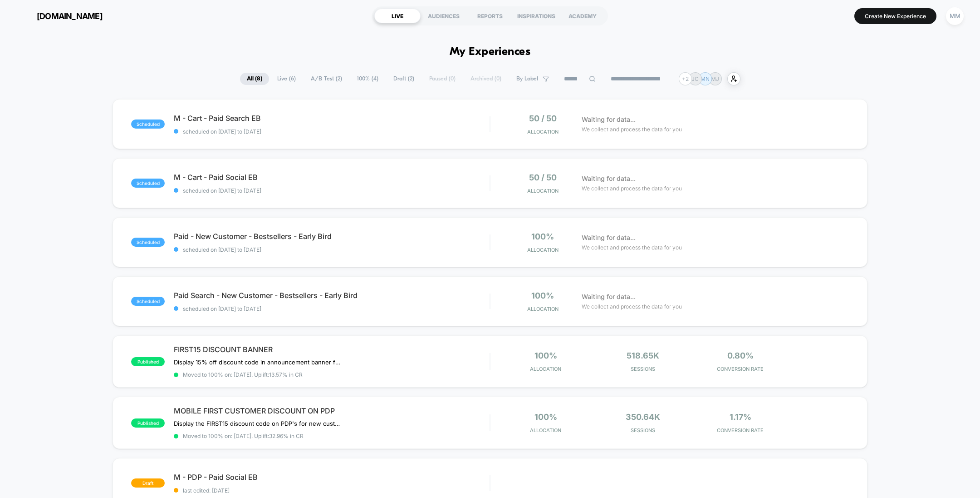 The width and height of the screenshot is (980, 498). What do you see at coordinates (643, 417) in the screenshot?
I see `span: 350.64k` at bounding box center [643, 417].